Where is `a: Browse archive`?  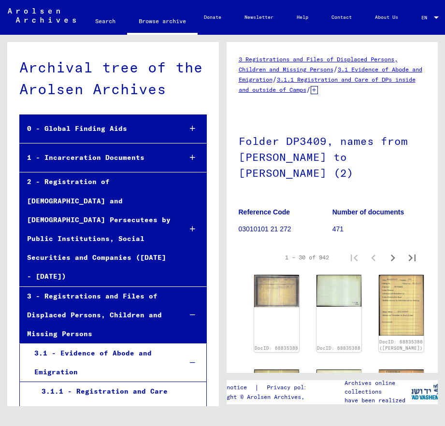
a: Browse archive is located at coordinates (162, 22).